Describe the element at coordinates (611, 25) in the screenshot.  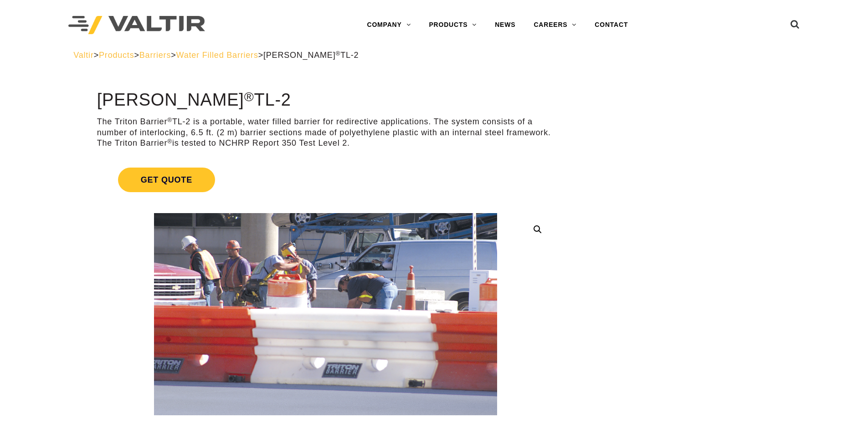
I see `a: CONTACT` at that location.